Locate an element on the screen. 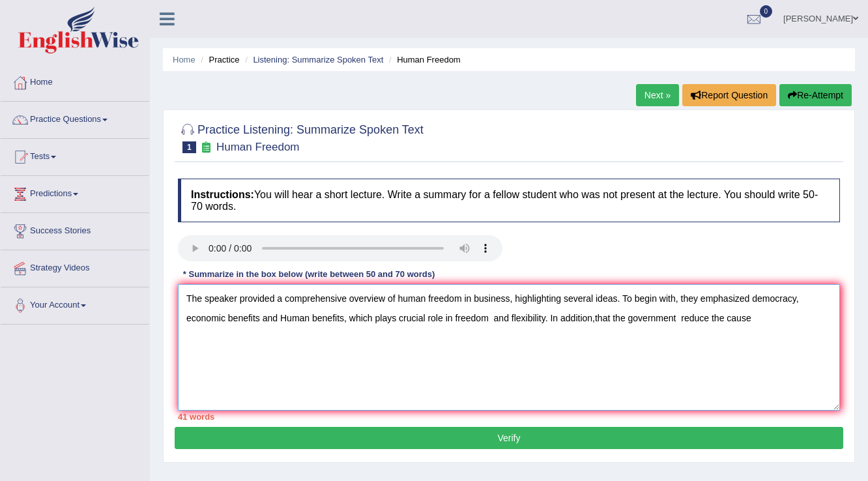 This screenshot has height=481, width=868. a: Your Account is located at coordinates (75, 304).